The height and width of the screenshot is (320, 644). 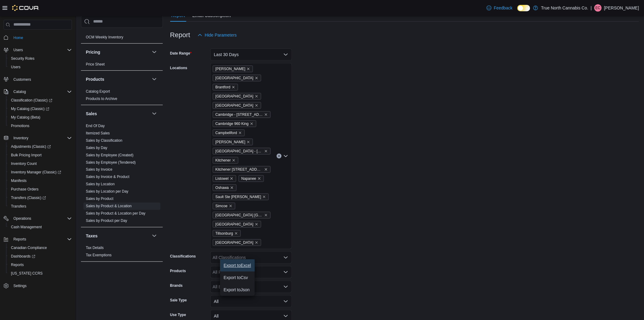 I want to click on button: Canadian Compliance, so click(x=40, y=248).